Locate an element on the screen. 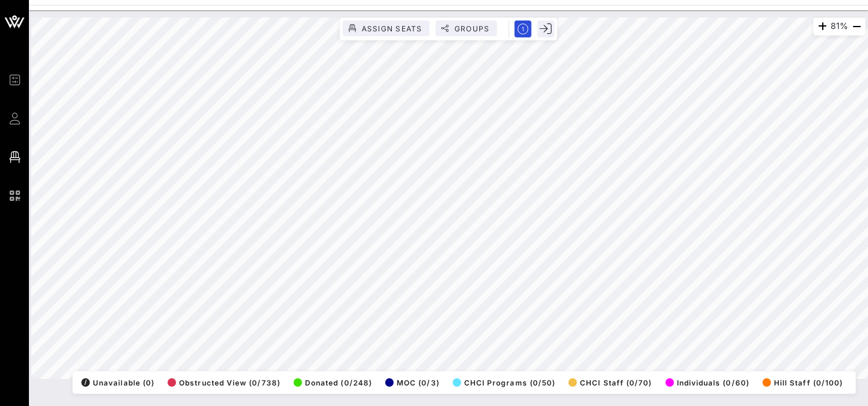 This screenshot has width=868, height=406. button: Hill Staff (0/100) is located at coordinates (800, 383).